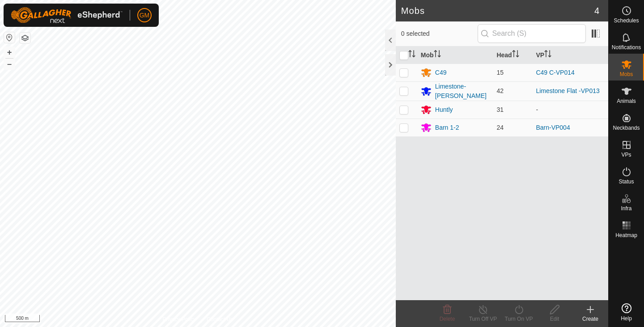  Describe the element at coordinates (555, 319) in the screenshot. I see `div: Edit` at that location.